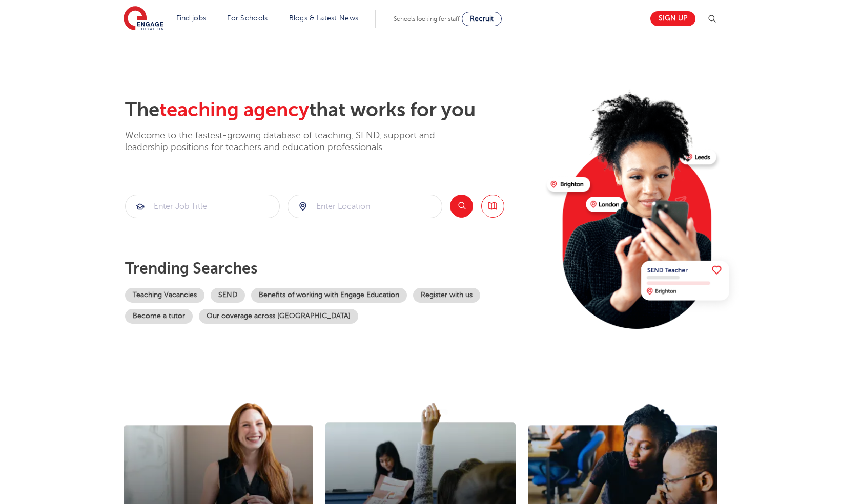 The image size is (841, 504). Describe the element at coordinates (461, 206) in the screenshot. I see `button: Search` at that location.